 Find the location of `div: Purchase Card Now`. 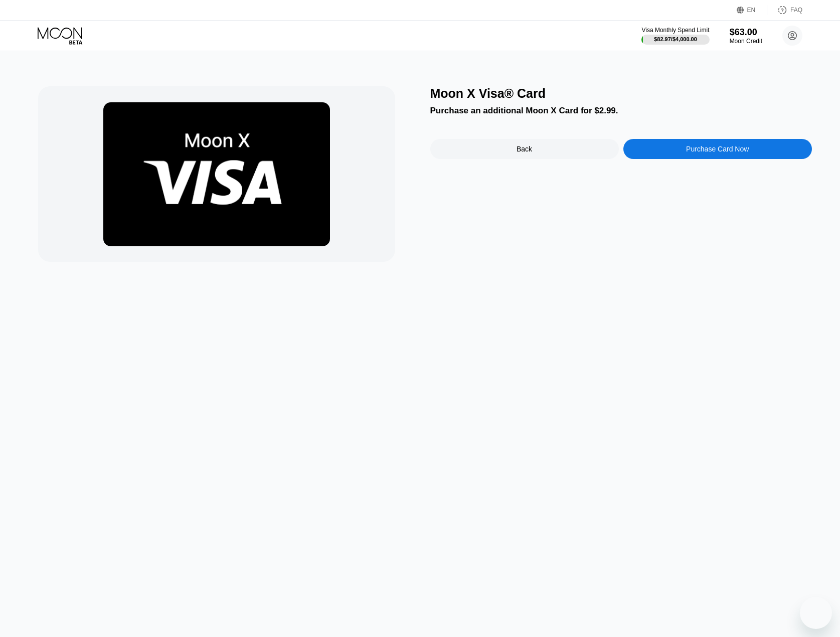

div: Purchase Card Now is located at coordinates (717, 149).